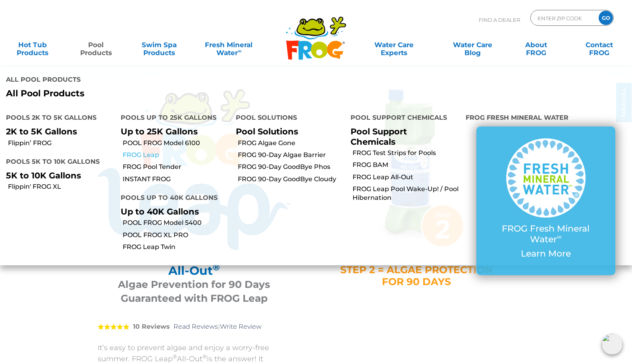 The width and height of the screenshot is (632, 364). I want to click on a: Hot TubProducts, so click(32, 45).